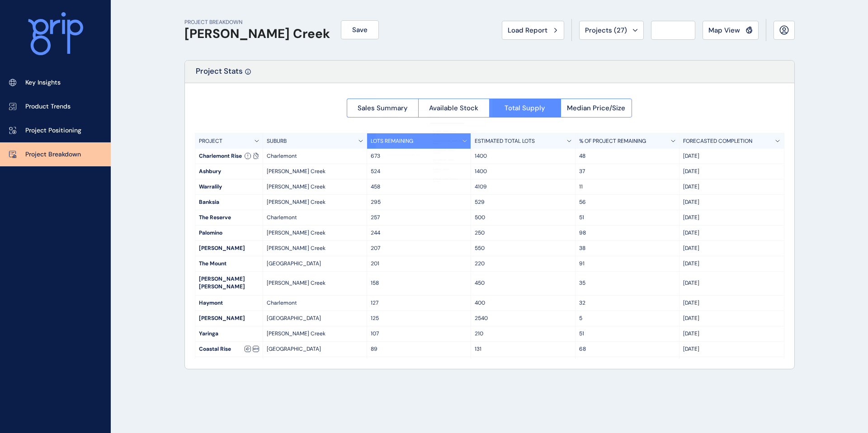 The height and width of the screenshot is (433, 868). What do you see at coordinates (419, 318) in the screenshot?
I see `p: 125` at bounding box center [419, 318].